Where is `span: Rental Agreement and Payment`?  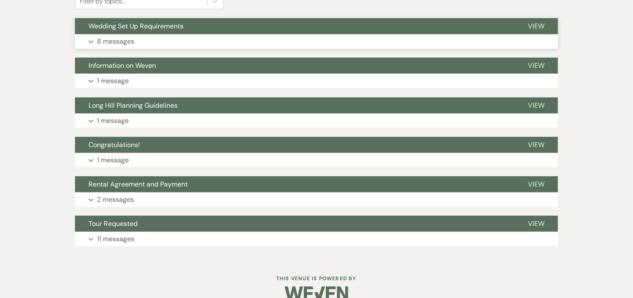 span: Rental Agreement and Payment is located at coordinates (138, 184).